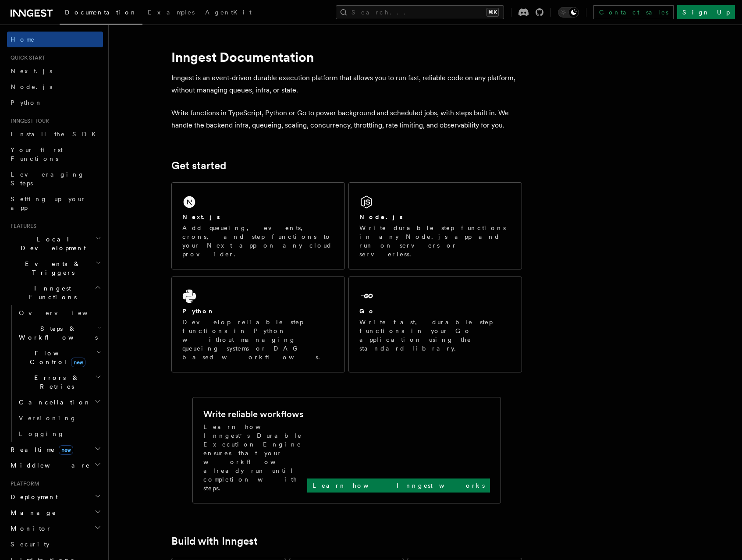 This screenshot has width=742, height=560. What do you see at coordinates (347, 84) in the screenshot?
I see `p: Inngest is an event-driven durable execution platform that allows you to run fast, reliable code ...` at bounding box center [347, 84].